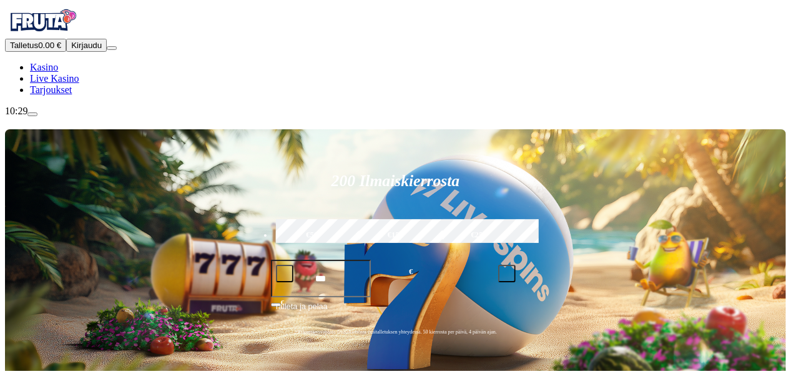 The height and width of the screenshot is (371, 791). I want to click on button: Talleta ja pelaa, so click(396, 312).